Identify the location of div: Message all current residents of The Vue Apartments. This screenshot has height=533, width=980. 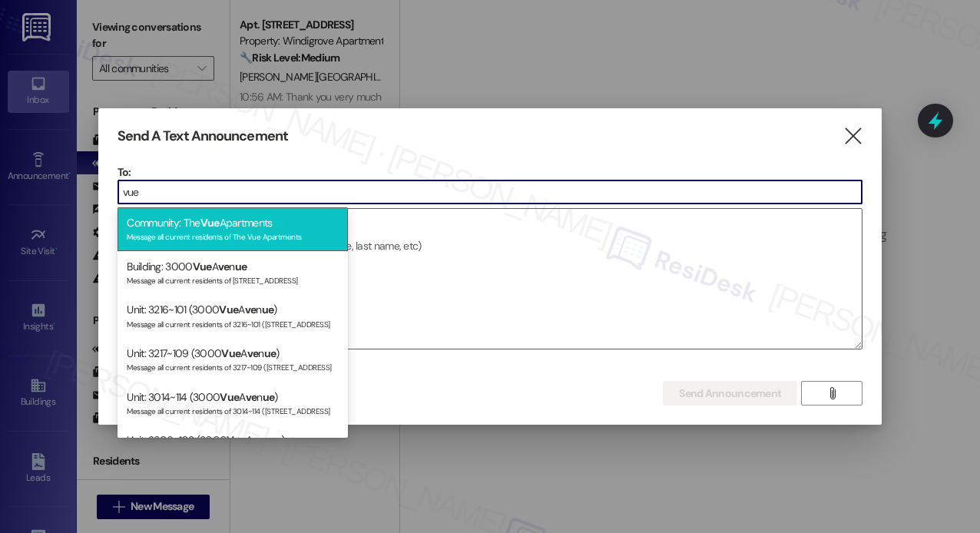
(233, 235).